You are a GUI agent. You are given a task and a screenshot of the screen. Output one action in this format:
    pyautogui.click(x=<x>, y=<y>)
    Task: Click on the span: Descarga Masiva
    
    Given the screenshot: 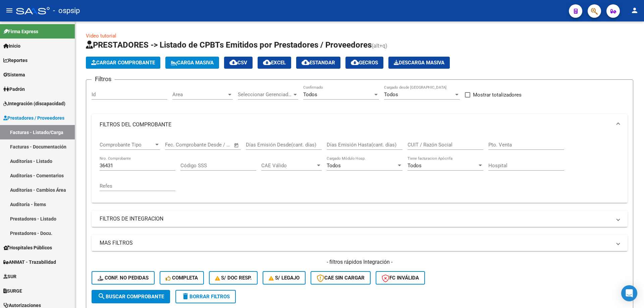 What is the action you would take?
    pyautogui.click(x=419, y=62)
    